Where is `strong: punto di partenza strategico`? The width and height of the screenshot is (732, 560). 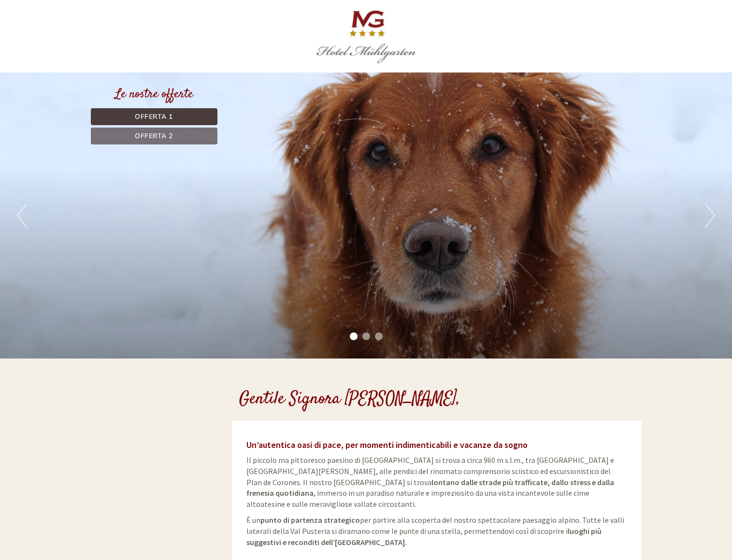 strong: punto di partenza strategico is located at coordinates (310, 520).